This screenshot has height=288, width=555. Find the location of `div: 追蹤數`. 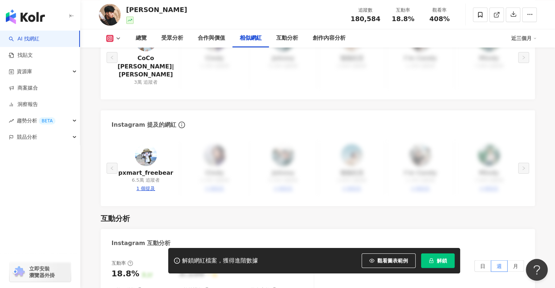

div: 追蹤數 is located at coordinates (365, 10).